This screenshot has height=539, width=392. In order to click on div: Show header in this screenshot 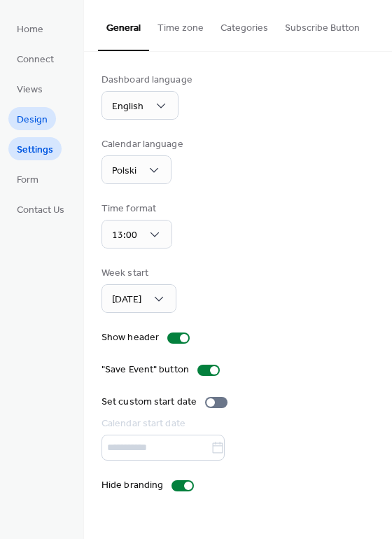, I will do `click(130, 338)`.